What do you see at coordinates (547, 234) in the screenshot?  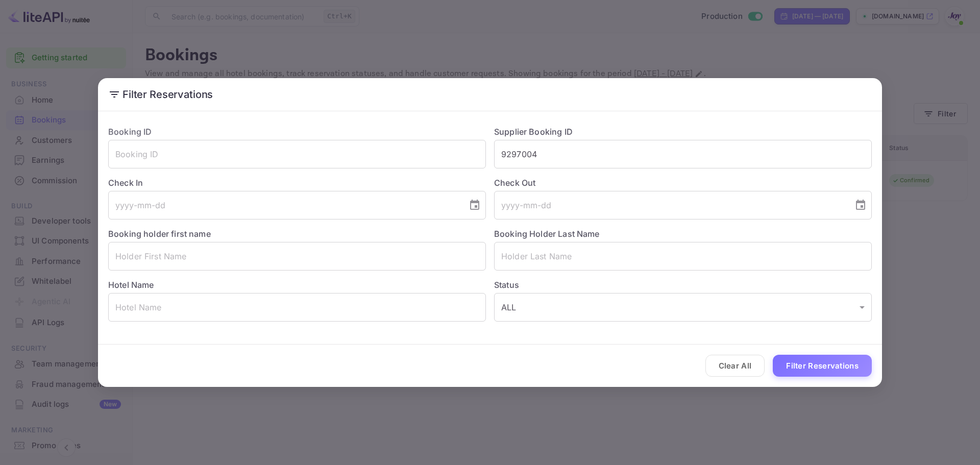 I see `label: Booking Holder Last Name` at bounding box center [547, 234].